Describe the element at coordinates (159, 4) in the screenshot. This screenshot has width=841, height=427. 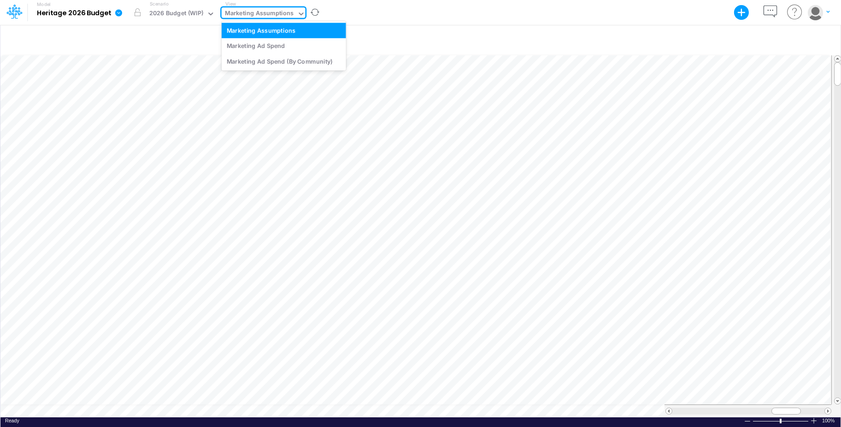
I see `label: Scenario` at that location.